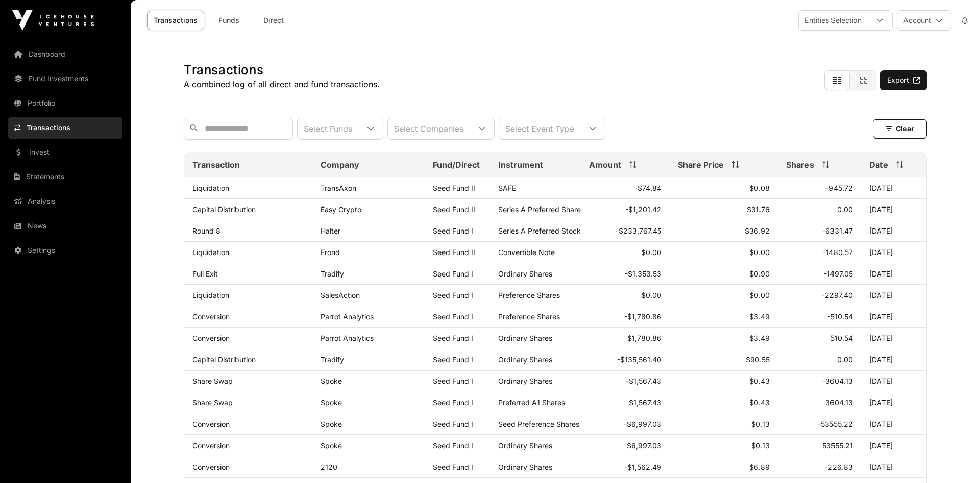  What do you see at coordinates (330, 230) in the screenshot?
I see `a: Halter` at bounding box center [330, 230].